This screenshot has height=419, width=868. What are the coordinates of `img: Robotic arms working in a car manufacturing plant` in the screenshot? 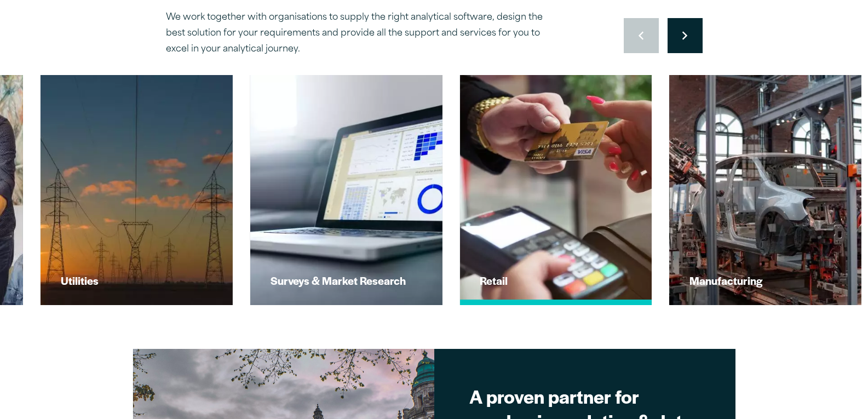 It's located at (765, 190).